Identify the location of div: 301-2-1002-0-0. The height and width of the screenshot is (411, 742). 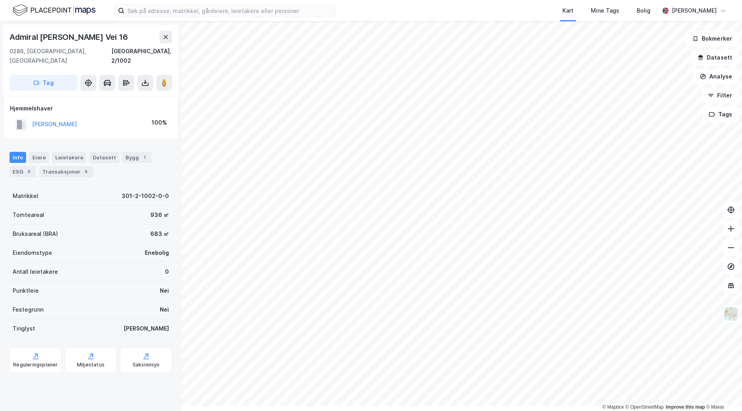
(145, 196).